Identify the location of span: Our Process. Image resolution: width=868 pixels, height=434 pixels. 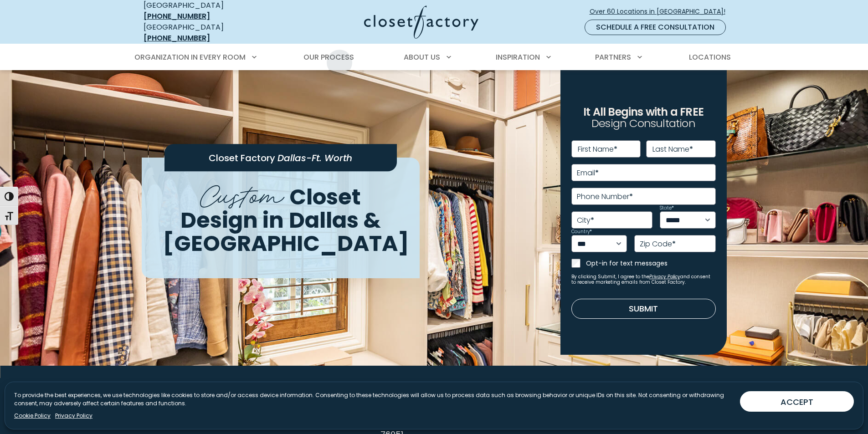
(328, 57).